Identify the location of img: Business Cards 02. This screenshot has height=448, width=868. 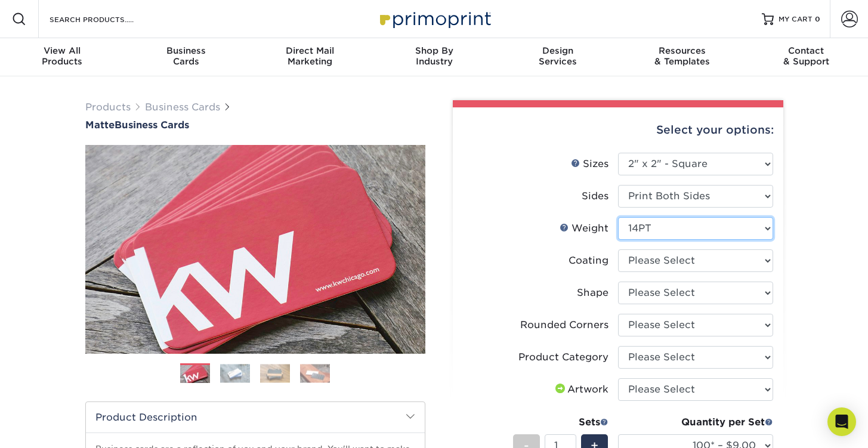
(235, 373).